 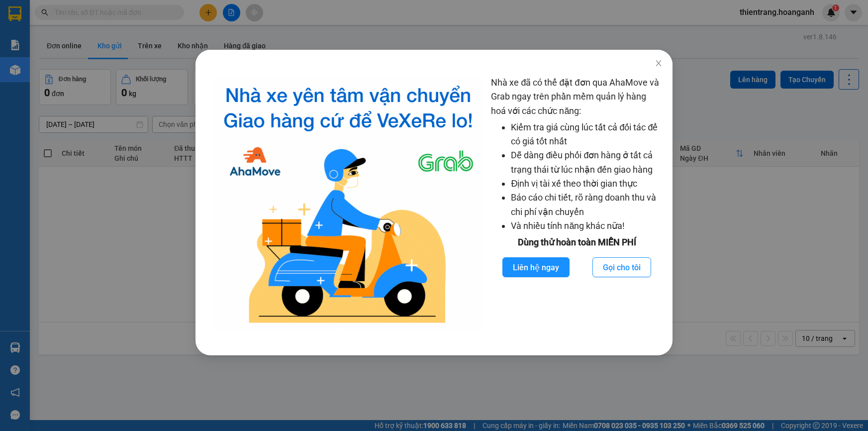 I want to click on li: Và nhiều tính năng khác nữa!, so click(x=587, y=226).